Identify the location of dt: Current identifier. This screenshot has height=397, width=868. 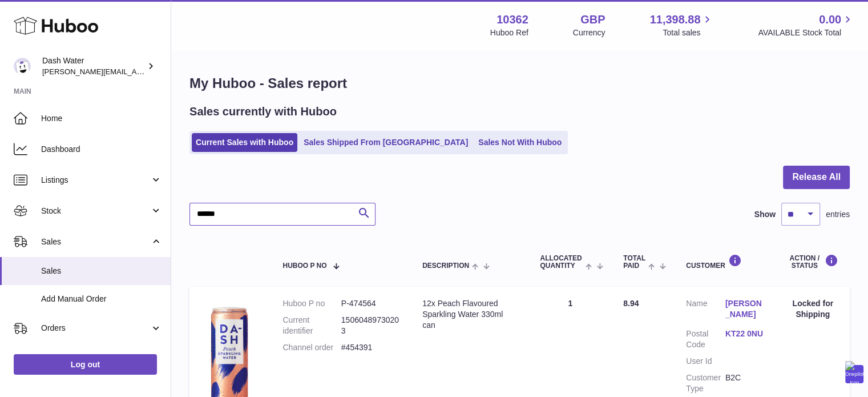
(312, 326).